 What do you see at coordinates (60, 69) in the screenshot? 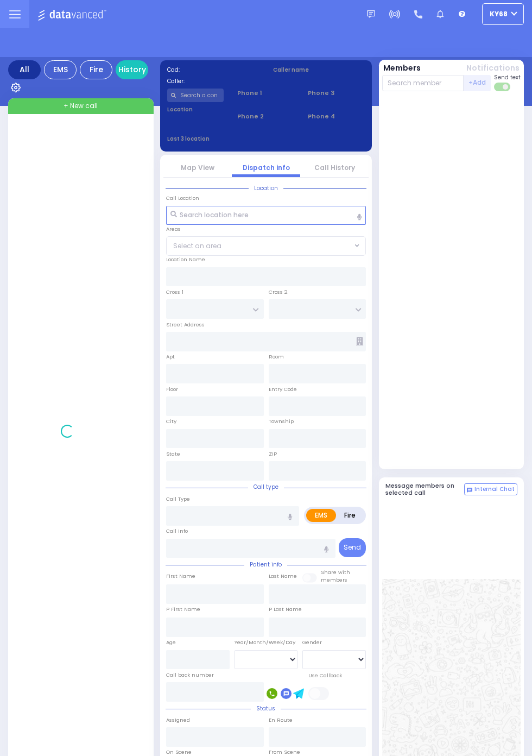
I see `div: EMS` at bounding box center [60, 69].